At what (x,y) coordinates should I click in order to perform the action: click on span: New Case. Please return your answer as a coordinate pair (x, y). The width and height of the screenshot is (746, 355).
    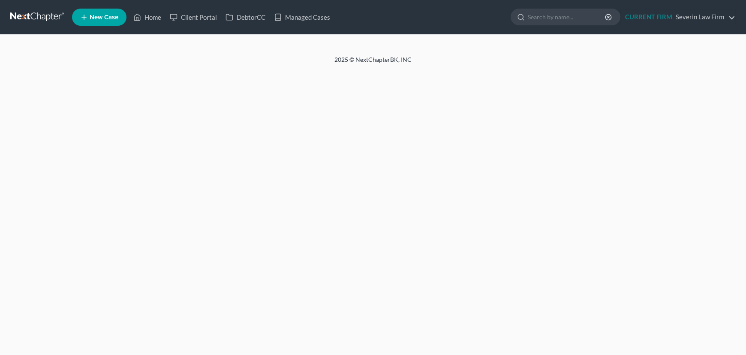
    Looking at the image, I should click on (104, 17).